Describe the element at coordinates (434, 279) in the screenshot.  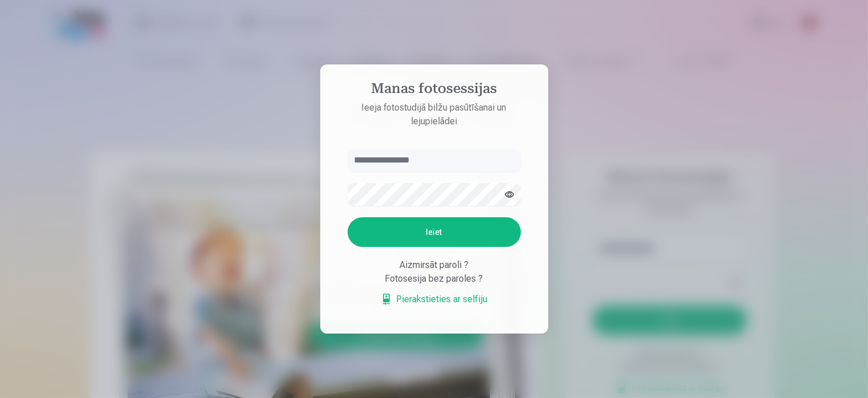
I see `div: Fotosesija bez paroles ?` at that location.